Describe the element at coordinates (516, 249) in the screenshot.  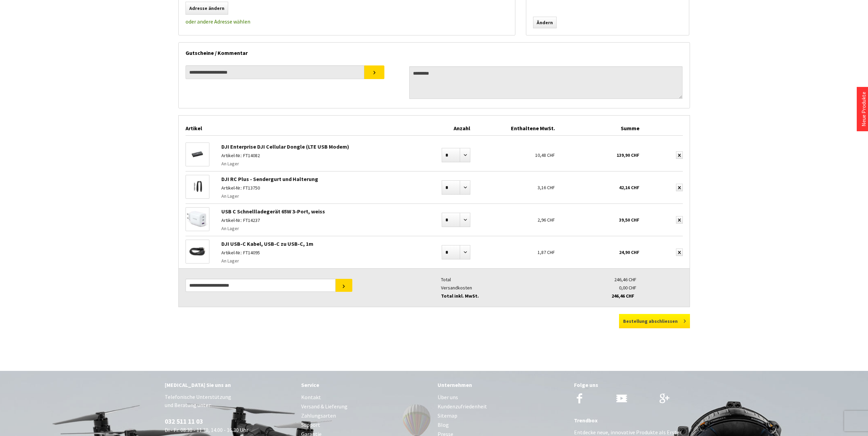
I see `div: 1,87 CHF` at that location.